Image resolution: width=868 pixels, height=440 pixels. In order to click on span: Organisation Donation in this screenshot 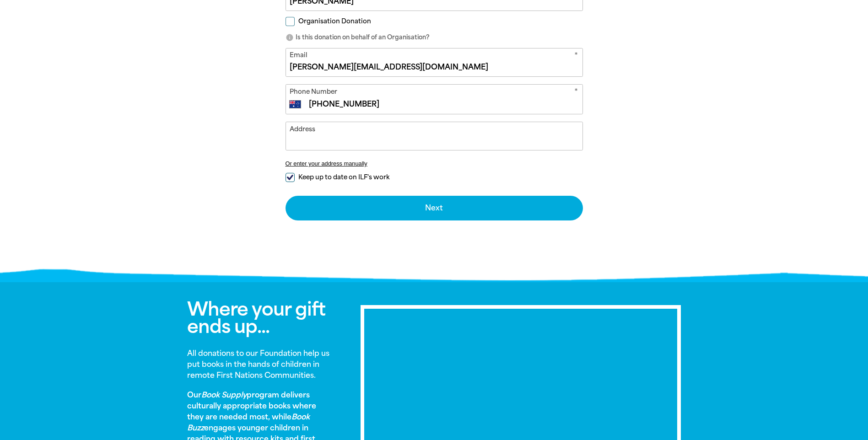, I will do `click(335, 21)`.